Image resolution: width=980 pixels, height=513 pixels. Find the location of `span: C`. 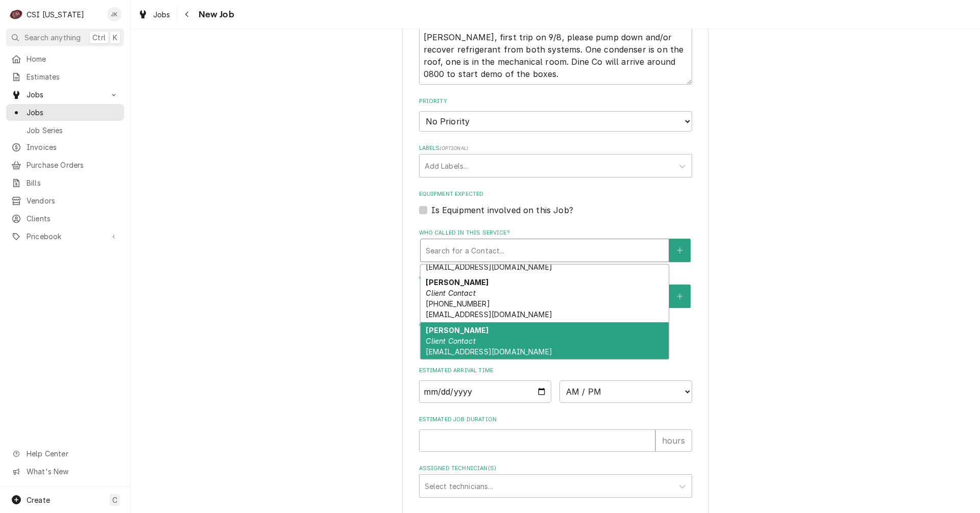

span: C is located at coordinates (115, 500).